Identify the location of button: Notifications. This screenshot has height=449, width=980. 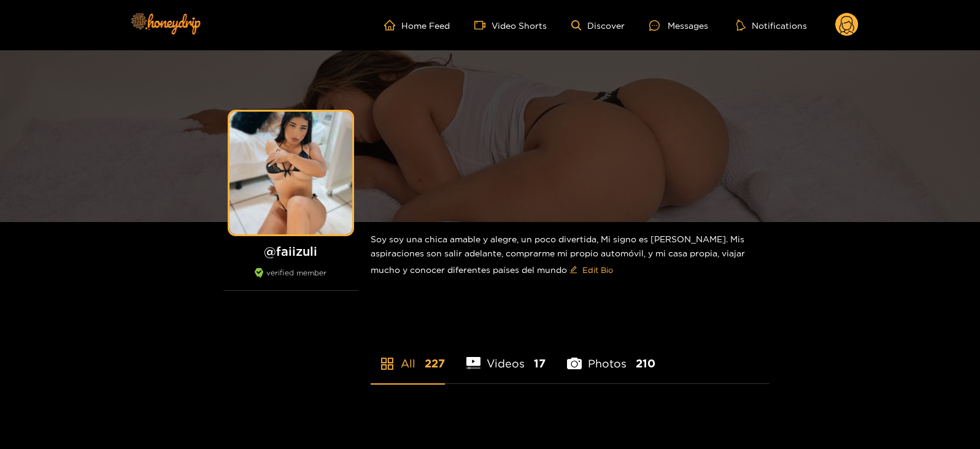
(771, 25).